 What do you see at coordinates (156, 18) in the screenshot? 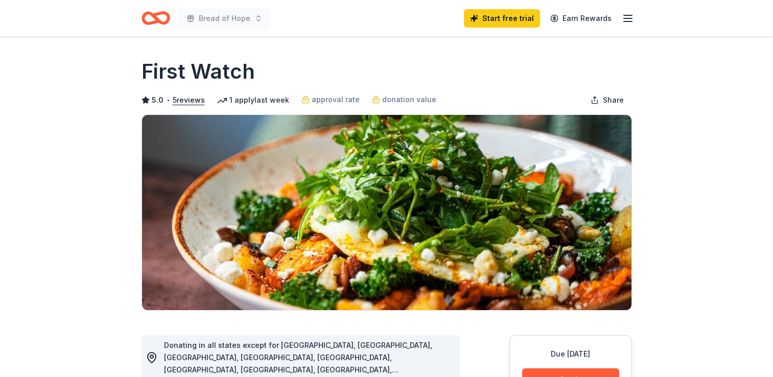
I see `a: Home` at bounding box center [156, 18].